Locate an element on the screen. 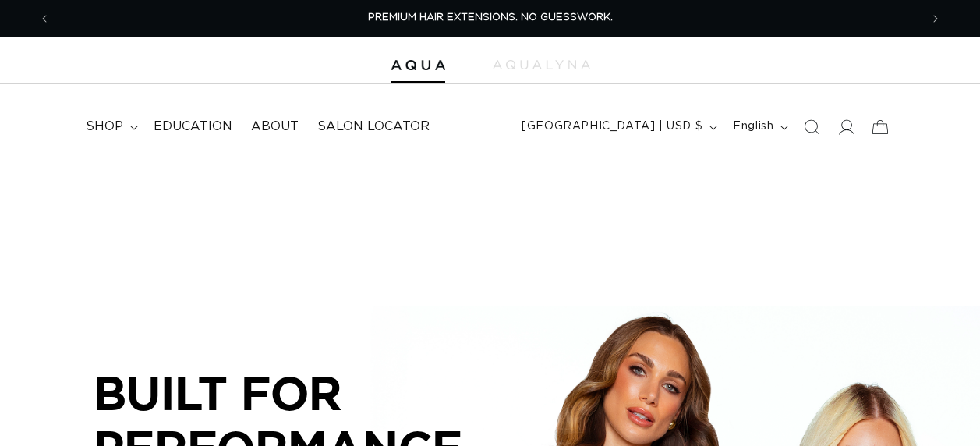 The image size is (980, 446). span: Salon Locator is located at coordinates (374, 126).